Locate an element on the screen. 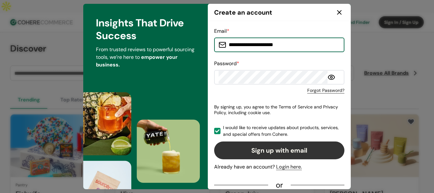 The width and height of the screenshot is (434, 193). p: By signing up, you agree to the Terms of Service and Privacy Policy, including cookie use. is located at coordinates (279, 110).